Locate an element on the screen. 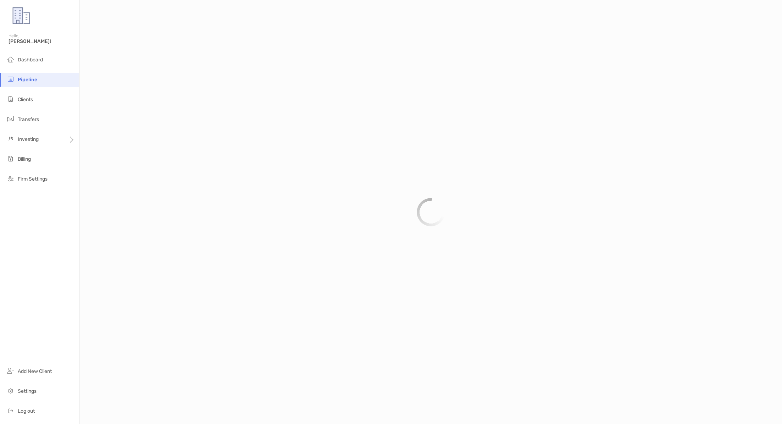 This screenshot has width=782, height=424. img: settings icon is located at coordinates (11, 391).